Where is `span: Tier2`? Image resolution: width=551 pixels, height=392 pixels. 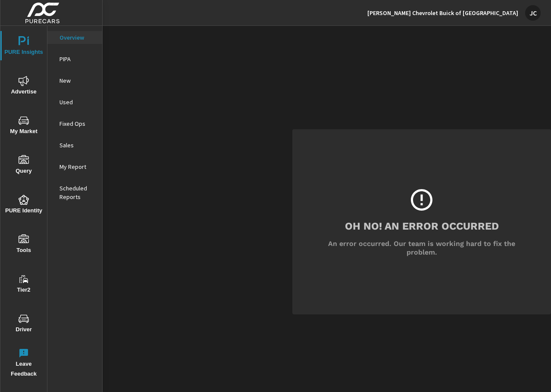 span: Tier2 is located at coordinates (24, 284).